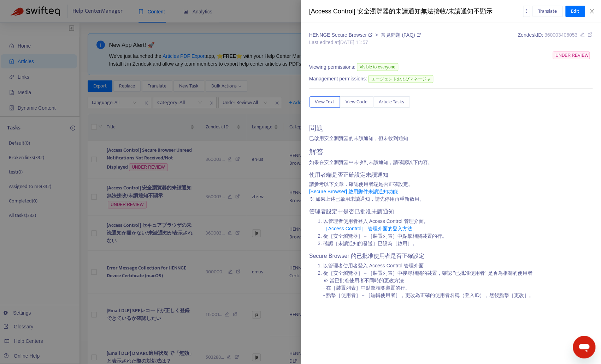  I want to click on div: Zendesk ID:, so click(555, 39).